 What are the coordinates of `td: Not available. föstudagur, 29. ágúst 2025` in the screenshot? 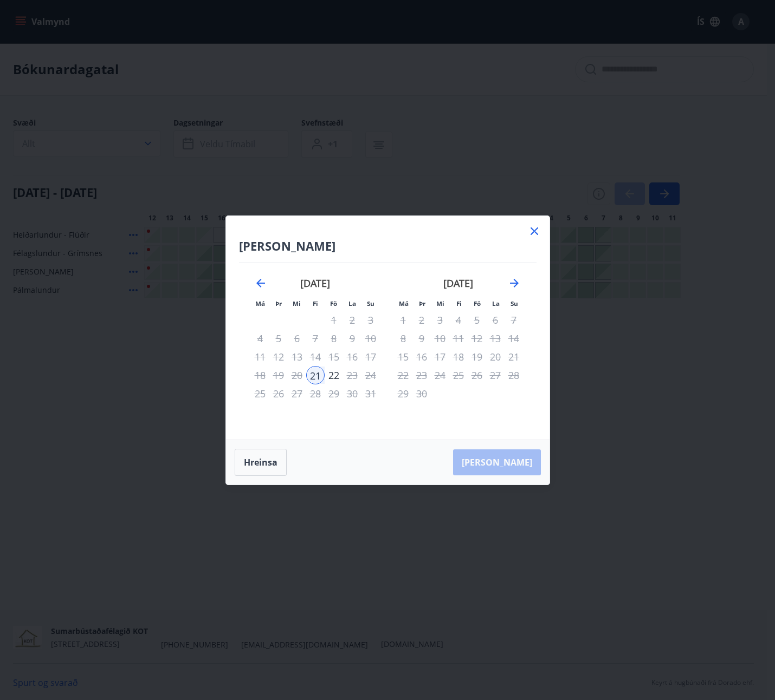 It's located at (334, 394).